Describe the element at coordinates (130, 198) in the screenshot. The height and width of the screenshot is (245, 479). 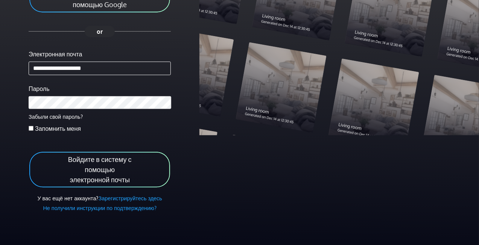
I see `a: Зарегистрируйтесь здесь` at that location.